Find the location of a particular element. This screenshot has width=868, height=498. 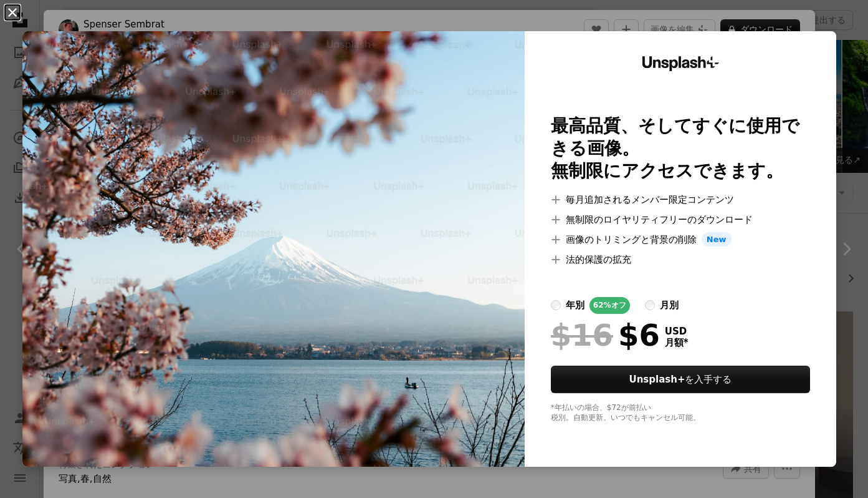

input: 年別62%オフ is located at coordinates (556, 305).